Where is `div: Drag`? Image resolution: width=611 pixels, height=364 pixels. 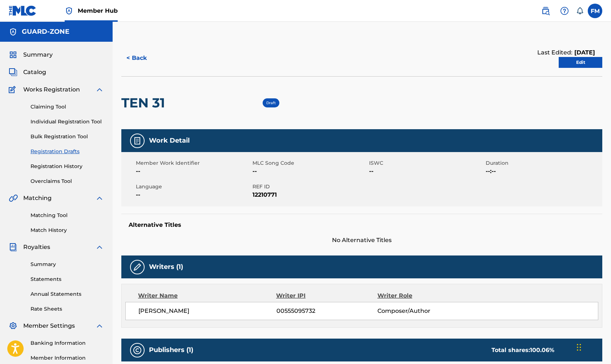
div: Drag is located at coordinates (580, 347).